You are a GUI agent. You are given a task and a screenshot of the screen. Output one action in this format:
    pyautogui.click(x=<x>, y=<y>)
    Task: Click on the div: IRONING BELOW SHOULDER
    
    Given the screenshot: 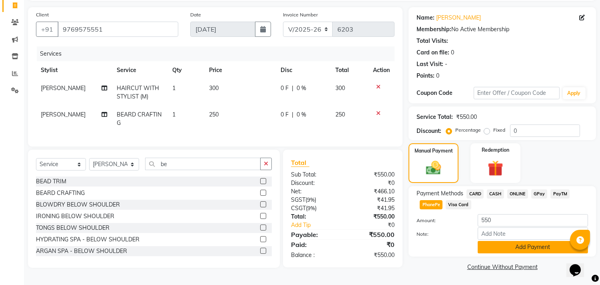 What is the action you would take?
    pyautogui.click(x=75, y=216)
    